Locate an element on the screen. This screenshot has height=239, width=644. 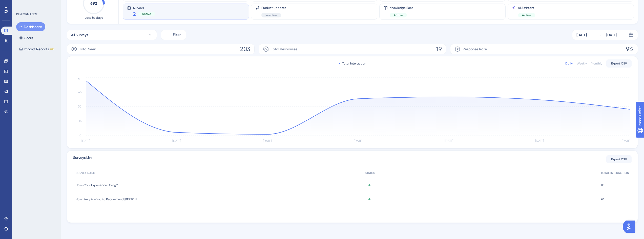
span: Total Responses is located at coordinates (284, 49).